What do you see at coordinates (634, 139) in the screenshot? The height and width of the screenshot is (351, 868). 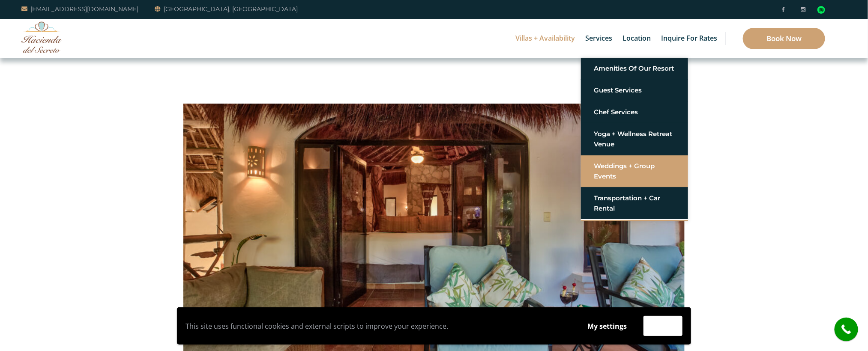 I see `a: Yoga + Wellness Retreat Venue` at bounding box center [634, 139].